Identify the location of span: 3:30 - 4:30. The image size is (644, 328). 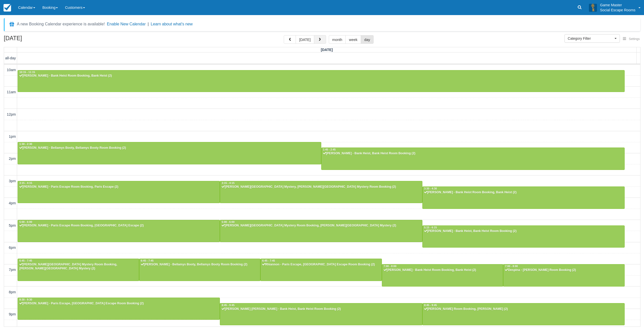
(430, 189).